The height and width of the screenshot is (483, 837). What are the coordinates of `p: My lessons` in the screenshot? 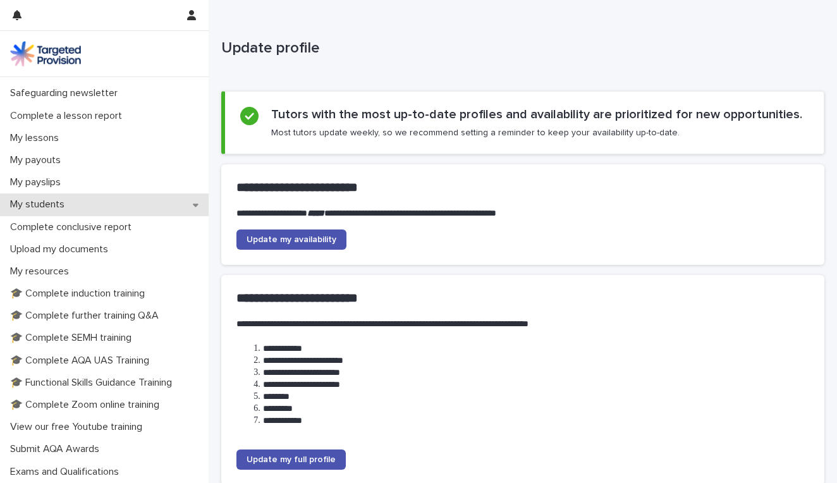 It's located at (37, 138).